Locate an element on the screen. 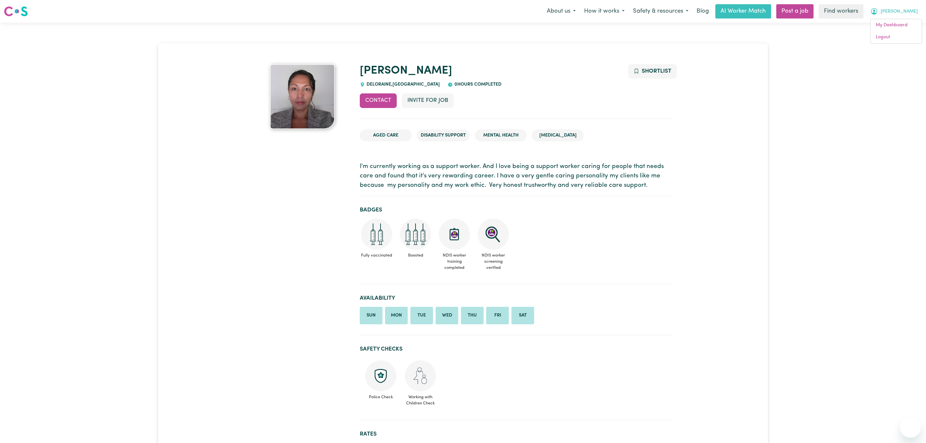  span: 0 hours completed is located at coordinates (477, 84).